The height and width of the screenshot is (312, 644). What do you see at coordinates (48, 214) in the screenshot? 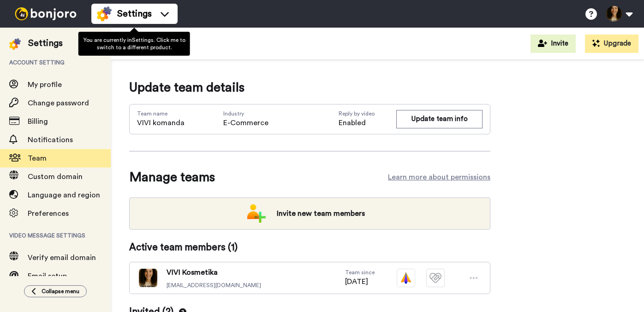
I see `span: Preferences` at bounding box center [48, 214].